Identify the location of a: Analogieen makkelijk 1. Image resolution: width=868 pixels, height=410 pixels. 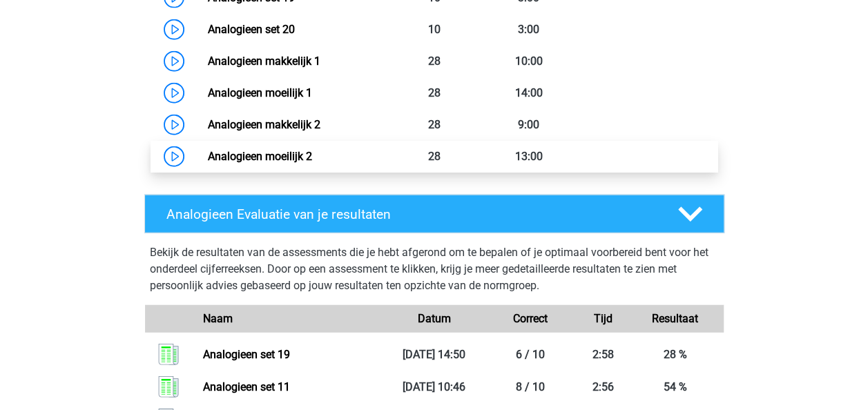
(263, 61).